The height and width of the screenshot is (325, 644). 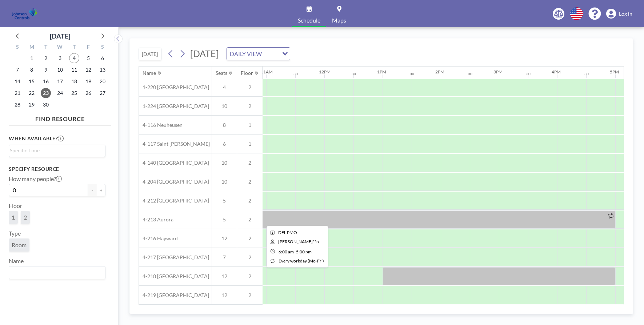 I want to click on div: W, so click(x=60, y=48).